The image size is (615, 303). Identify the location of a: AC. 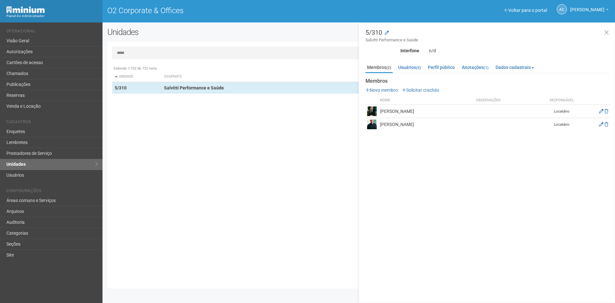
(562, 9).